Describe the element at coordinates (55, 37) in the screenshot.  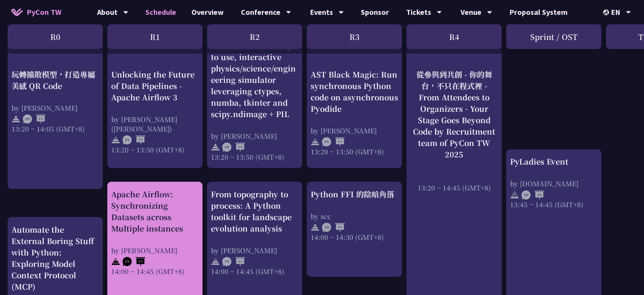
I see `div: R0` at that location.